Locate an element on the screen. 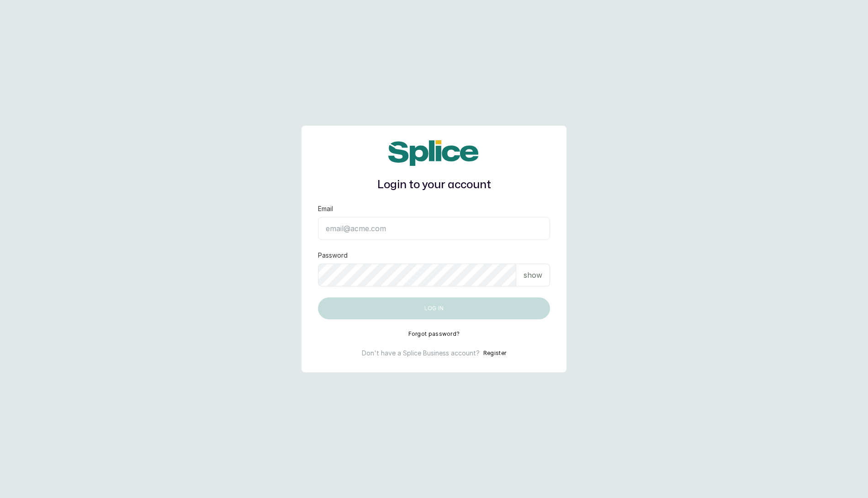  input: email@acme.com is located at coordinates (434, 228).